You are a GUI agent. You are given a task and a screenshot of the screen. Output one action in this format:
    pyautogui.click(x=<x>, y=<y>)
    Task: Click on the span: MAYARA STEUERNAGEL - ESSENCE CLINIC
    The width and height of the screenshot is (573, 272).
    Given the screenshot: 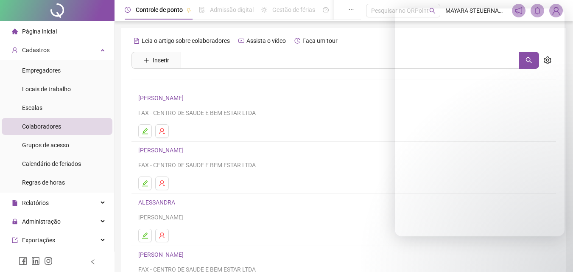 What is the action you would take?
    pyautogui.click(x=476, y=11)
    